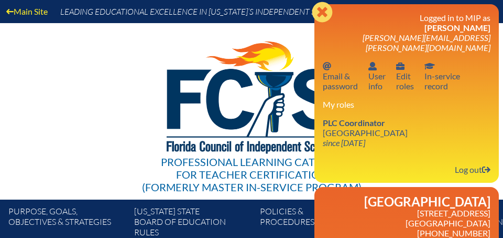  Describe the element at coordinates (252, 94) in the screenshot. I see `img: FCISlogo221.eps` at that location.